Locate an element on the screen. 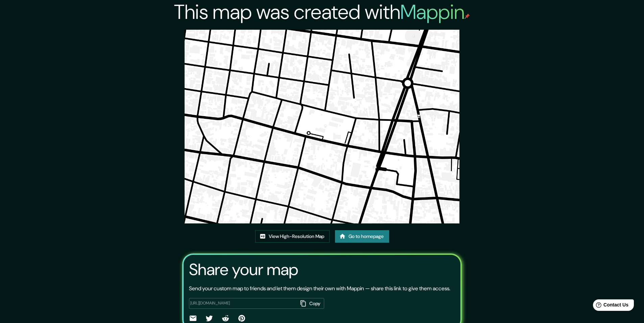  button: Copy is located at coordinates (312, 304).